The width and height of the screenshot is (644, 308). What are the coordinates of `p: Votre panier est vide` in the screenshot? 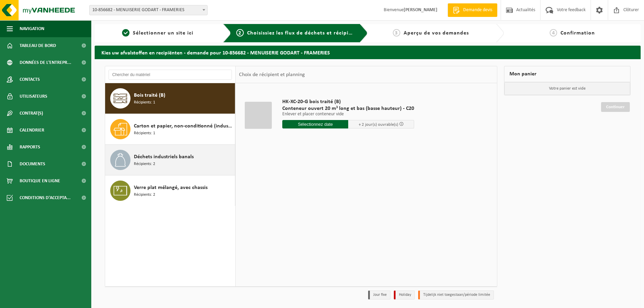 It's located at (567, 89).